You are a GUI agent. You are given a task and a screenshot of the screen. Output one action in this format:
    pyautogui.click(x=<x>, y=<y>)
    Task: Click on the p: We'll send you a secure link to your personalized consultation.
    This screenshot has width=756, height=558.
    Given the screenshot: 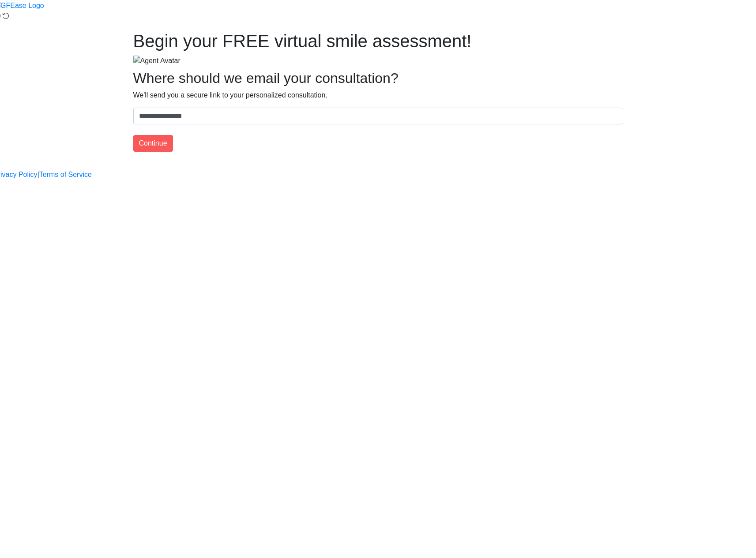 What is the action you would take?
    pyautogui.click(x=378, y=95)
    